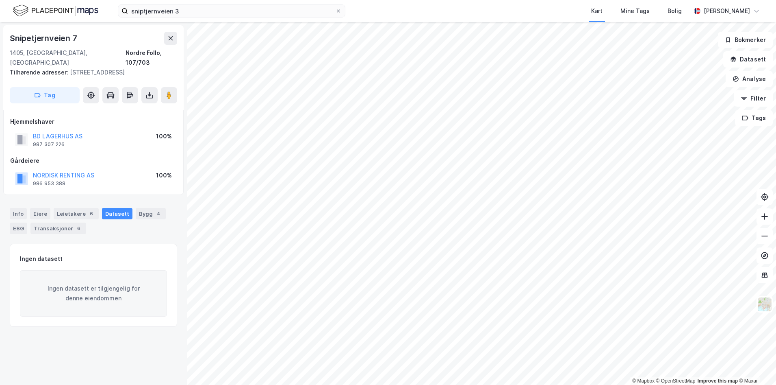 The height and width of the screenshot is (385, 776). Describe the element at coordinates (675, 11) in the screenshot. I see `div: Bolig` at that location.